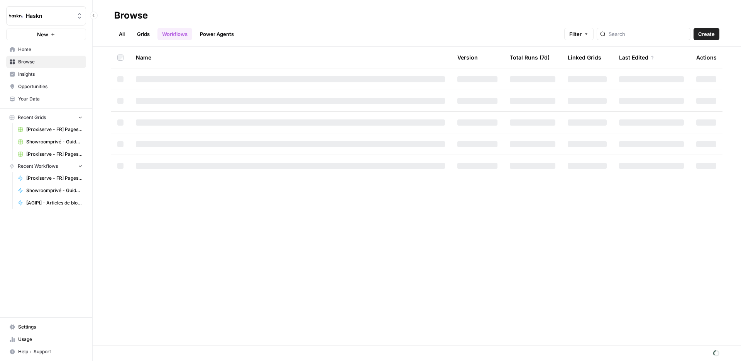 This screenshot has width=741, height=361. Describe the element at coordinates (46, 99) in the screenshot. I see `a: Your Data` at that location.